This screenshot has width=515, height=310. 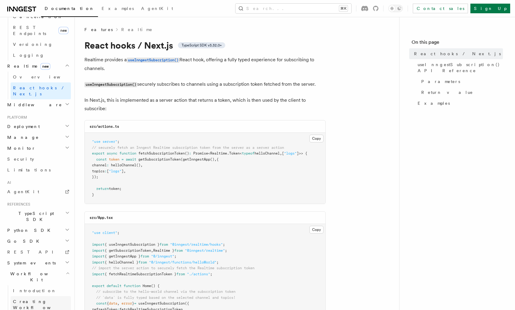 What do you see at coordinates (201, 45) in the screenshot?
I see `span: TypeScript SDK v3.32.0+` at bounding box center [201, 45].